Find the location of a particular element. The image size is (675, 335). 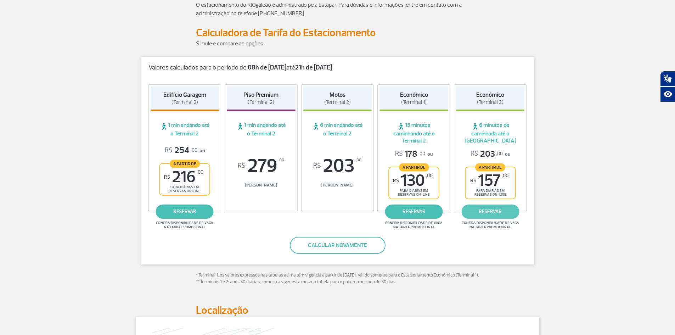

h2: Localização is located at coordinates (338, 310).